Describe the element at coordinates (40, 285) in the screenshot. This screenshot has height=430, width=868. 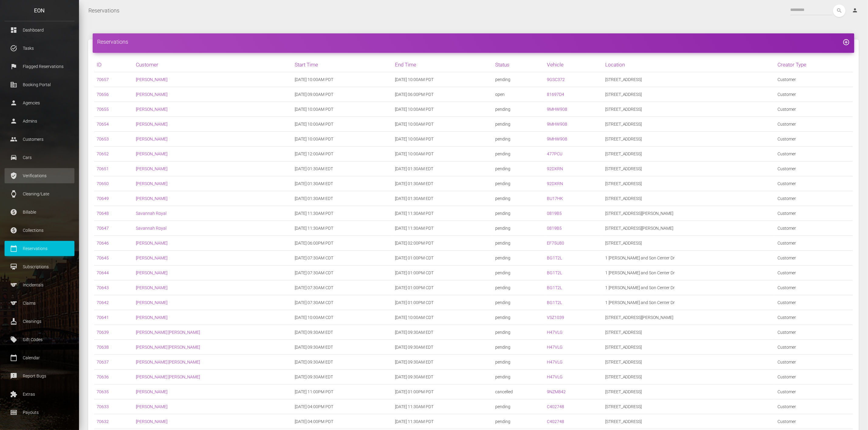
I see `a: sports Incidentals` at that location.